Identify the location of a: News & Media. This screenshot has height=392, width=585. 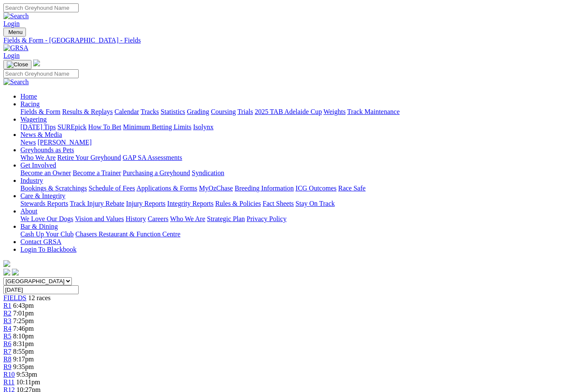
(41, 135).